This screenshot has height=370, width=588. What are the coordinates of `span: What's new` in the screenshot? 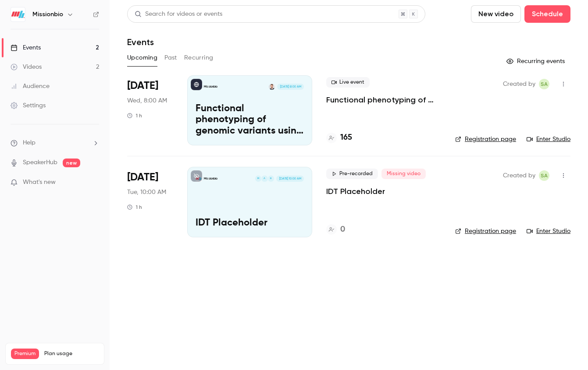 It's located at (39, 182).